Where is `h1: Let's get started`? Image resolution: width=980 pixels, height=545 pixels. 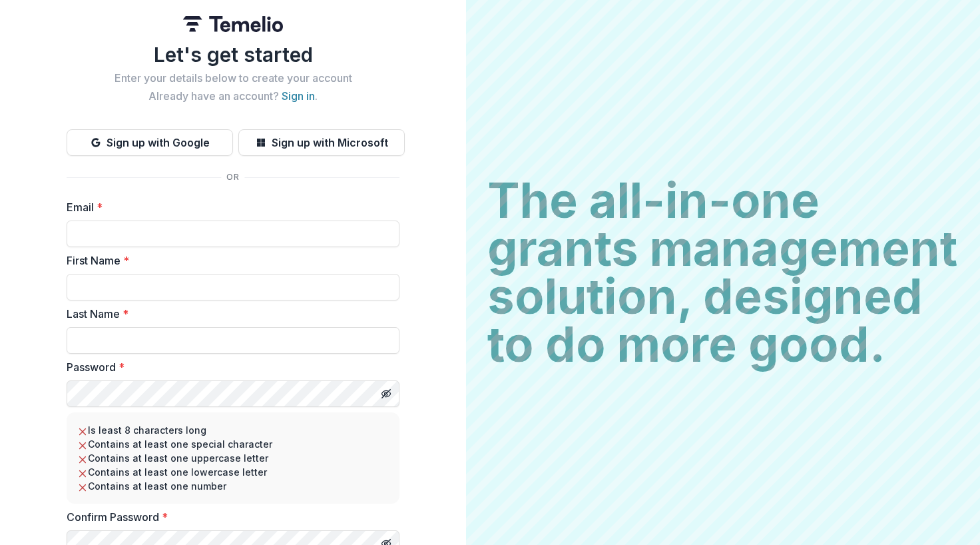 h1: Let's get started is located at coordinates (233, 55).